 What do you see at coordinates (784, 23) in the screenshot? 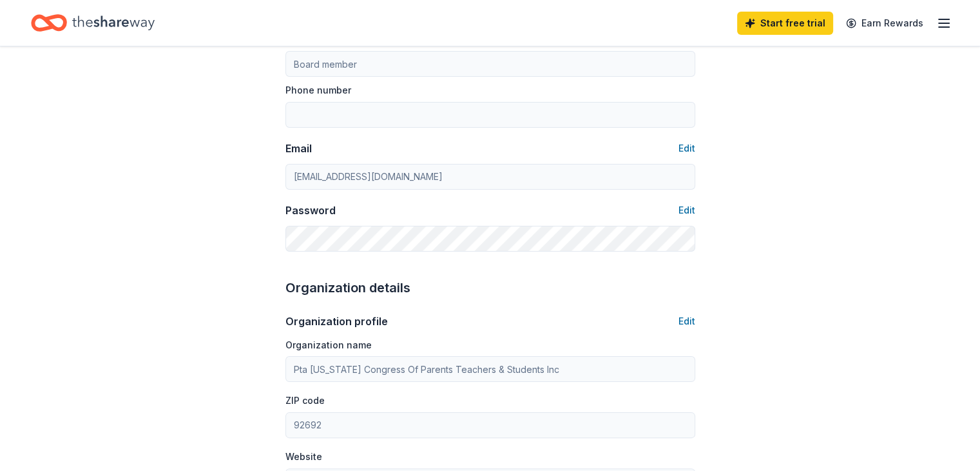
I see `a: Start free trial` at bounding box center [784, 23].